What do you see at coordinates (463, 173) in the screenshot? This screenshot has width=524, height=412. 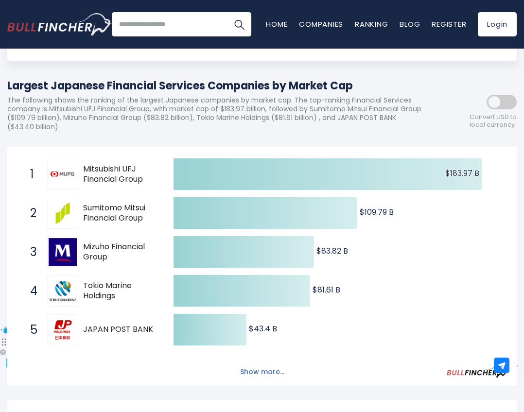 I see `text: $183.97 B` at bounding box center [463, 173].